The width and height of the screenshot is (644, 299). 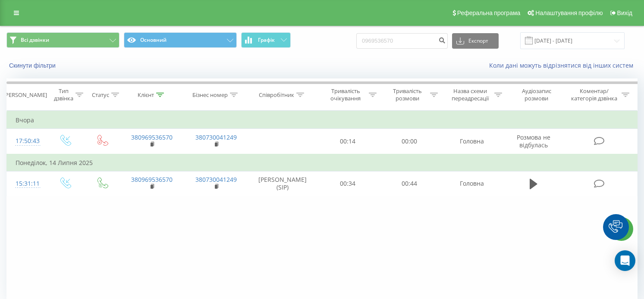 What do you see at coordinates (64, 95) in the screenshot?
I see `div: Тип дзвінка` at bounding box center [64, 95].